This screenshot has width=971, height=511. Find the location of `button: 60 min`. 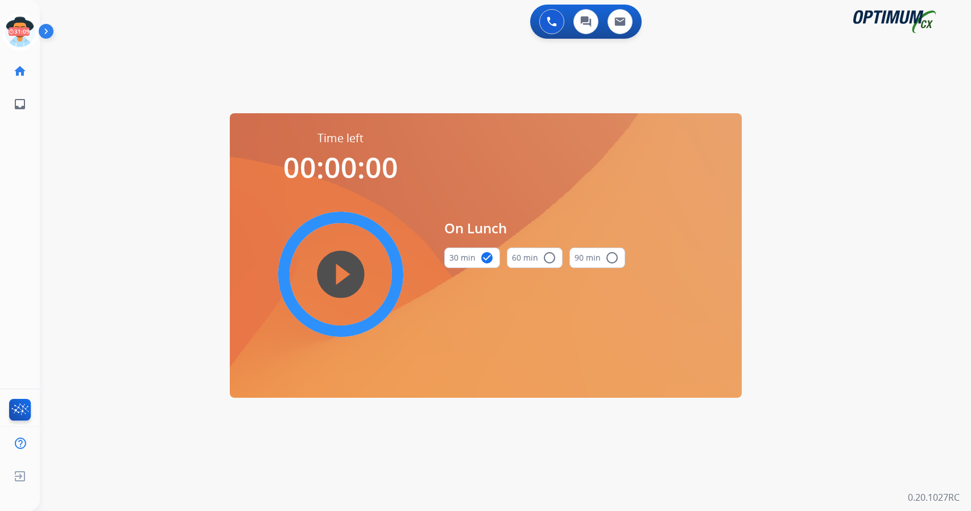

button: 60 min is located at coordinates (535, 258).